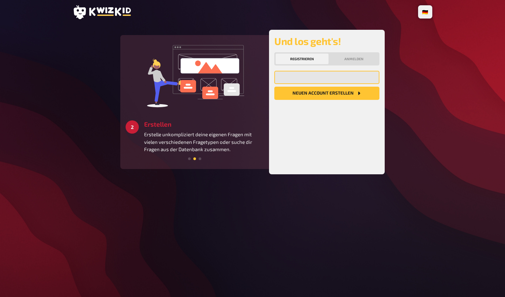 The image size is (505, 297). What do you see at coordinates (195, 75) in the screenshot?
I see `img: create` at bounding box center [195, 75].